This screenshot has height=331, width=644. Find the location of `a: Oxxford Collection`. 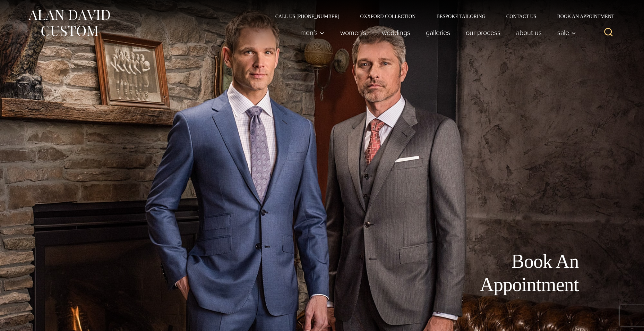

a: Oxxford Collection is located at coordinates (388, 16).